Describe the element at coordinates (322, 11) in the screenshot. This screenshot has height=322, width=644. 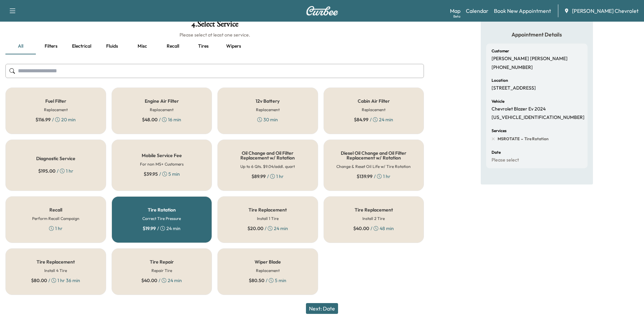
I see `img: Curbee Logo` at that location.